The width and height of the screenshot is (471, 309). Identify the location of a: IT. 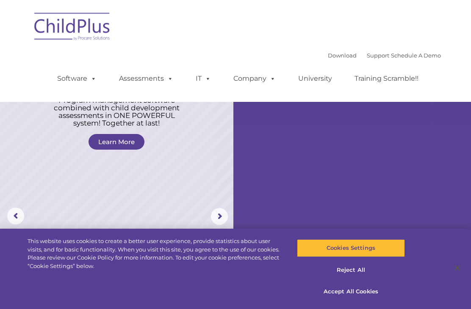
(203, 79).